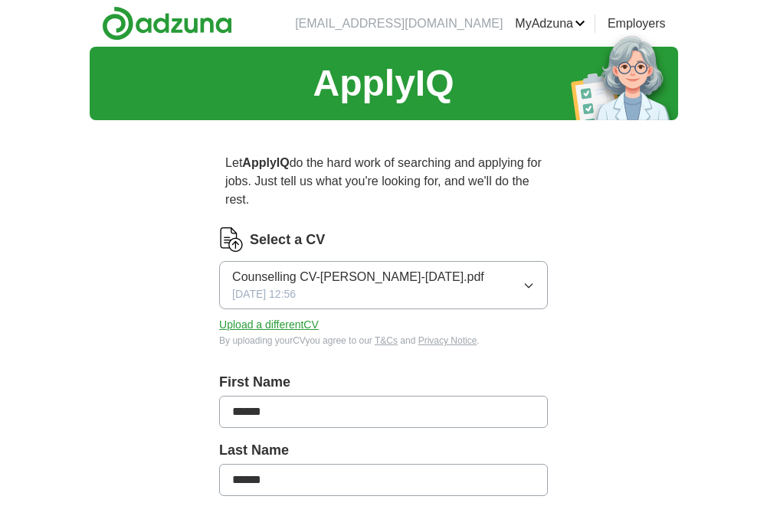 The height and width of the screenshot is (532, 767). Describe the element at coordinates (231, 240) in the screenshot. I see `img: CV Icon` at that location.